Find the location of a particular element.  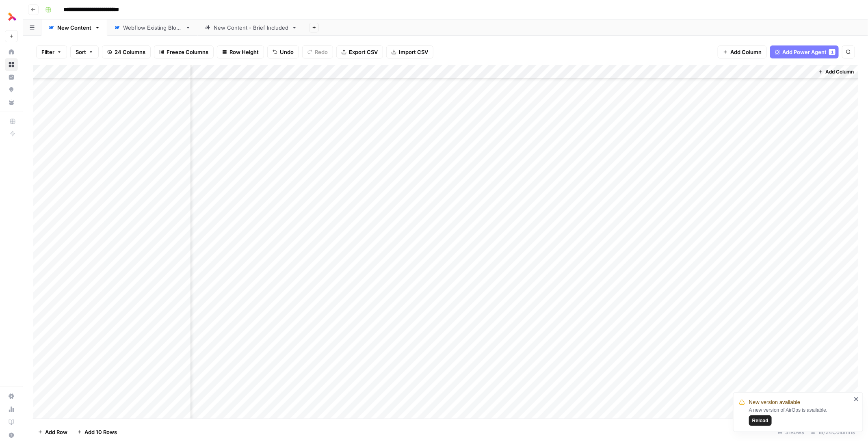

button: Freeze Columns is located at coordinates (184, 52).